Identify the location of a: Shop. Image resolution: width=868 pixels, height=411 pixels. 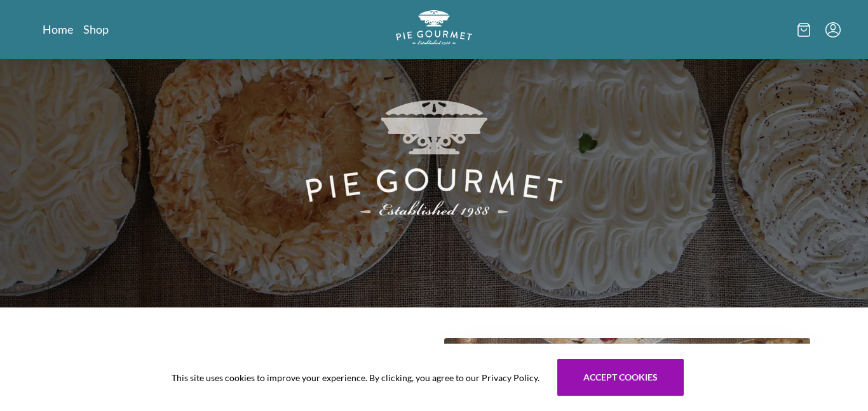
(96, 29).